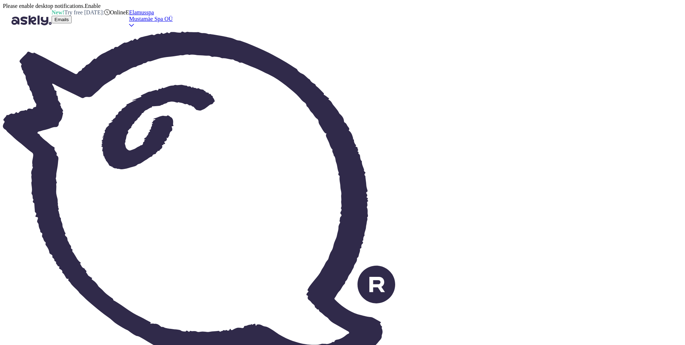 This screenshot has height=345, width=685. I want to click on div: Mustamäe Spa OÜ, so click(151, 19).